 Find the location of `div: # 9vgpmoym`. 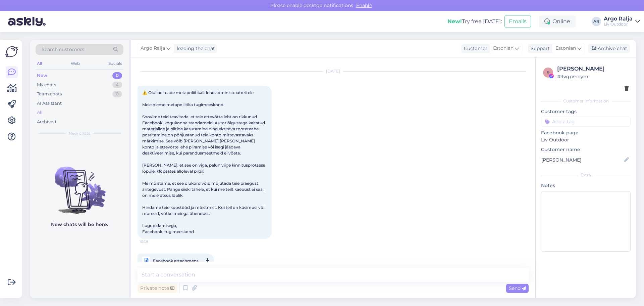

div: # 9vgpmoym is located at coordinates (593, 76).